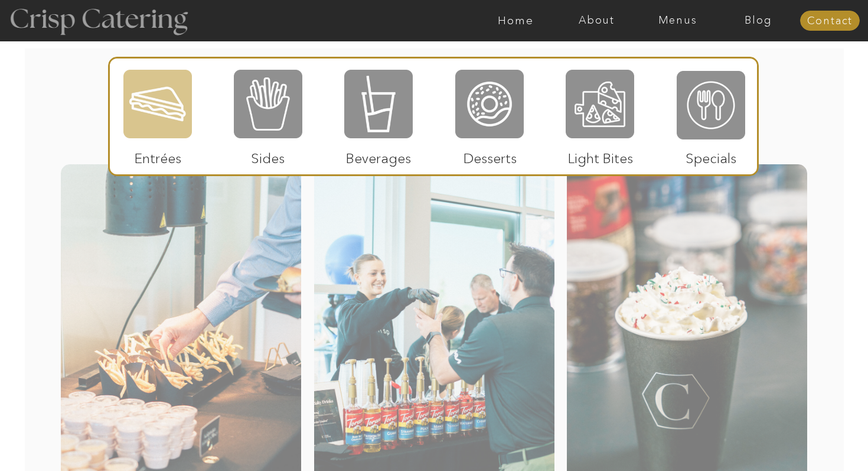 This screenshot has height=471, width=868. I want to click on a: Menus, so click(677, 21).